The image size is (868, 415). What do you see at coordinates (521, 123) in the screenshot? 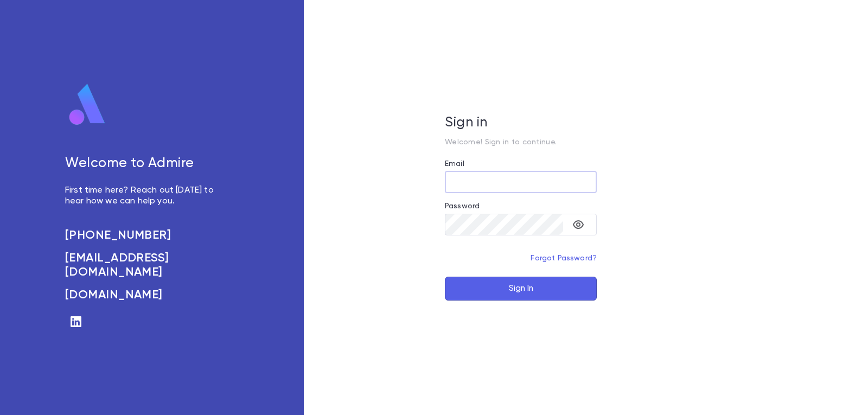
I see `h5: Sign in` at bounding box center [521, 123].